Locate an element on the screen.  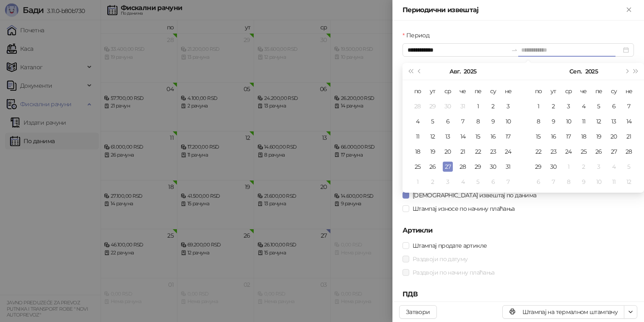
td: 2025-08-04 is located at coordinates (418, 122).